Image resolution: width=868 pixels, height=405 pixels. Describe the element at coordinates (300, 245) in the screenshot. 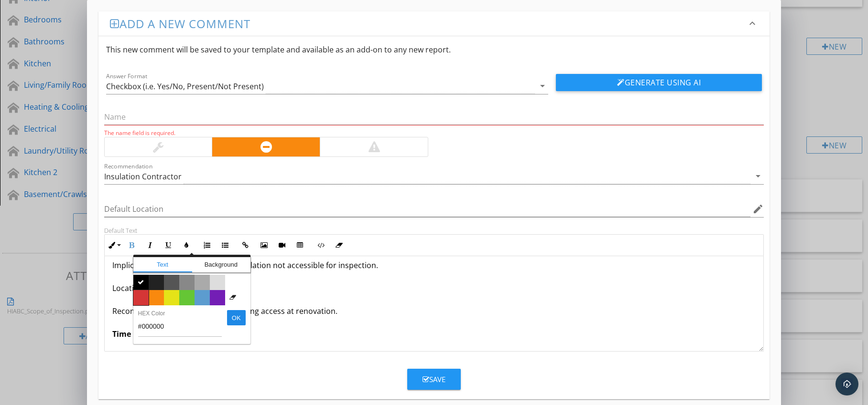

I see `button: Insert Table` at that location.